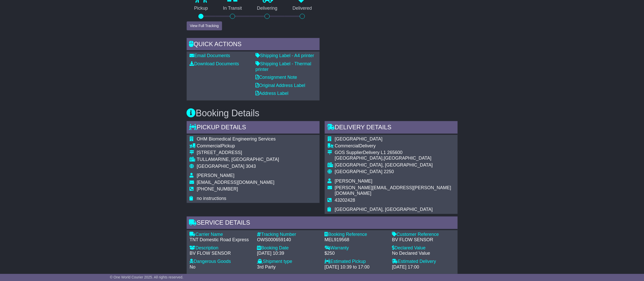 This screenshot has height=281, width=644. What do you see at coordinates (221, 240) in the screenshot?
I see `div: TNT Domestic Road Express` at bounding box center [221, 240].